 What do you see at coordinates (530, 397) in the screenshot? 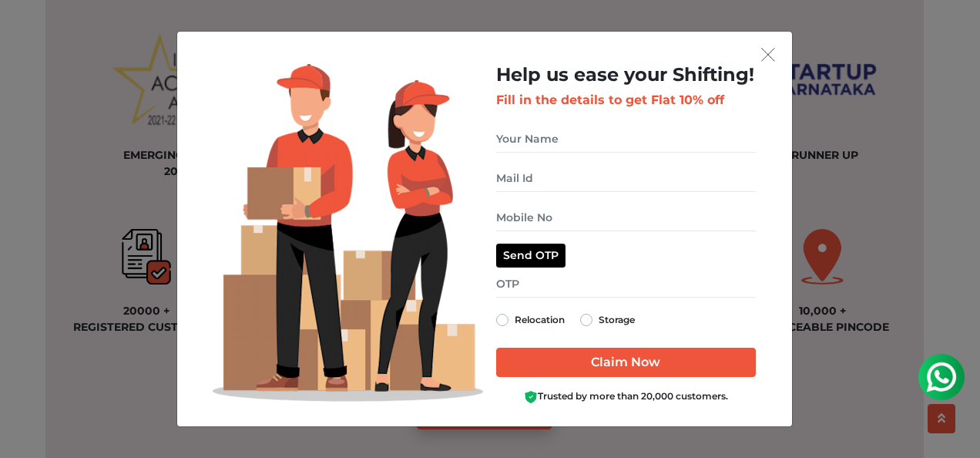
I see `img: Boxigo Customer Shield` at bounding box center [530, 397].